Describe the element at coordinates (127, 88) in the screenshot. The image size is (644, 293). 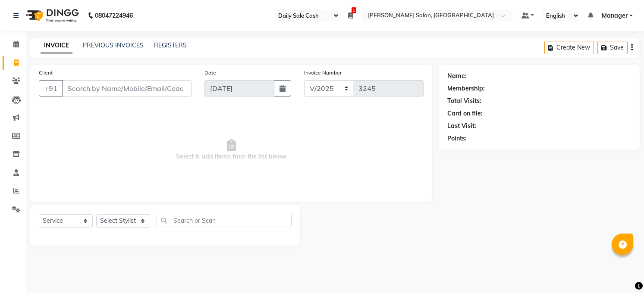
I see `input: Search by Name/Mobile/Email/Code` at that location.